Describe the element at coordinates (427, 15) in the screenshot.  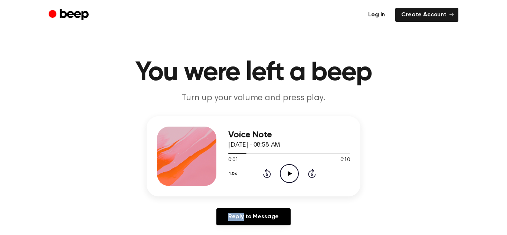
I see `a: Create Account` at that location.